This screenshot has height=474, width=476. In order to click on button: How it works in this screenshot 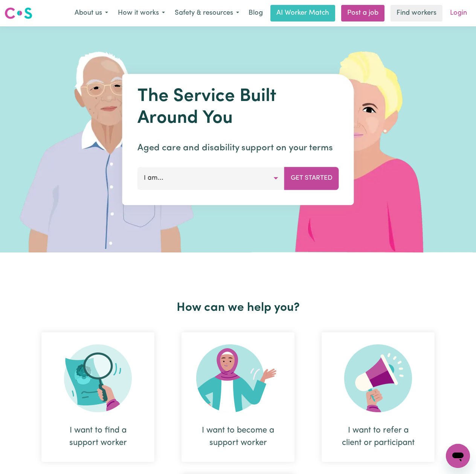, I will do `click(141, 13)`.